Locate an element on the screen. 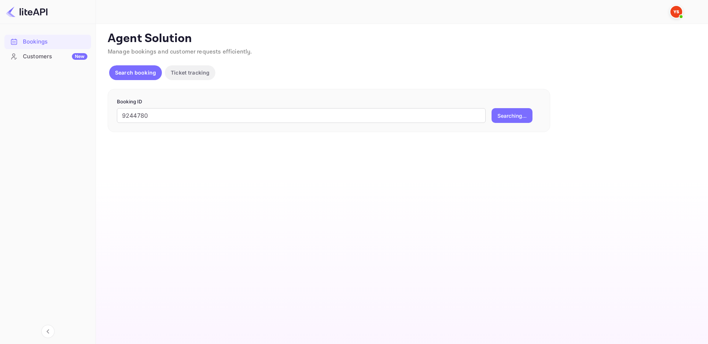 The image size is (708, 344). img: Yandex Support is located at coordinates (676, 12).